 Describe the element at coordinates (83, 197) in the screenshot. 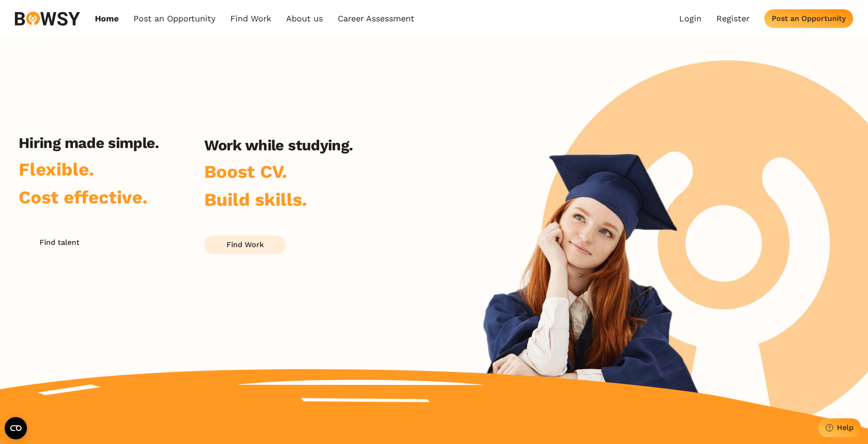

I see `span: Cost effective.` at that location.